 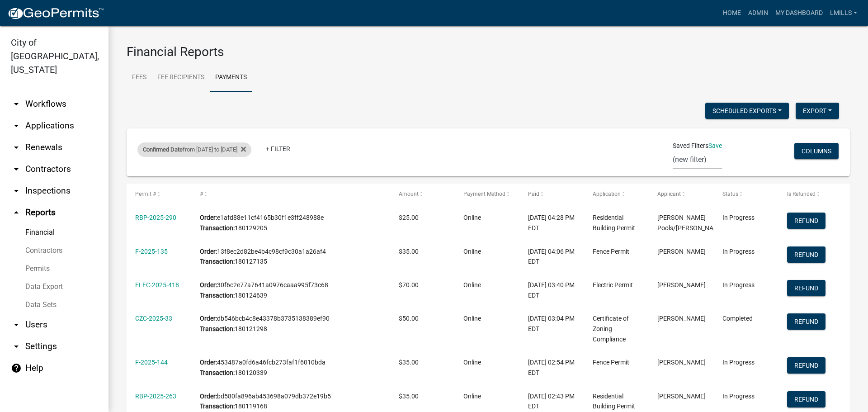 I want to click on button: Columns, so click(x=816, y=151).